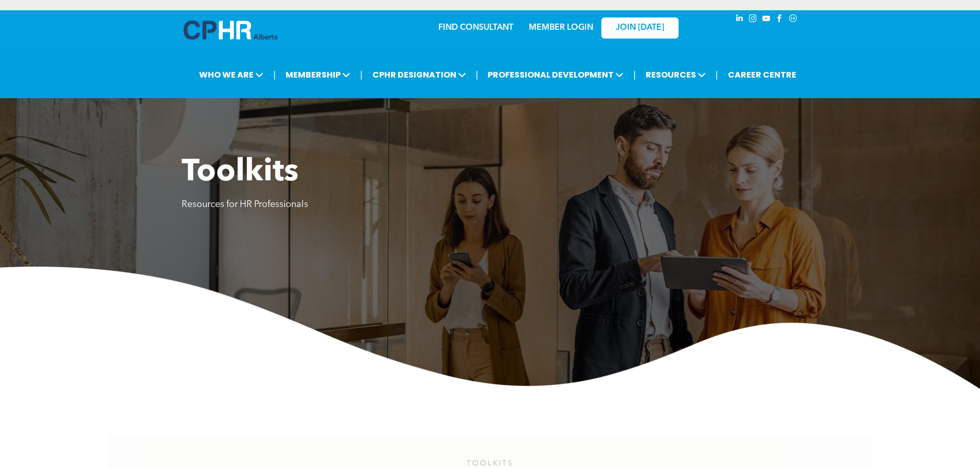 The image size is (980, 468). Describe the element at coordinates (419, 74) in the screenshot. I see `span: CPHR DESIGNATION` at that location.